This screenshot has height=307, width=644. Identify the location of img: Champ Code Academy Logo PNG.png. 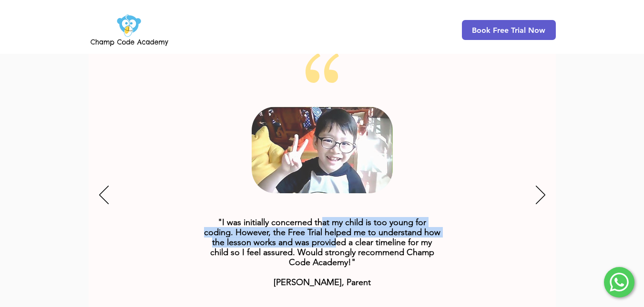
(129, 30).